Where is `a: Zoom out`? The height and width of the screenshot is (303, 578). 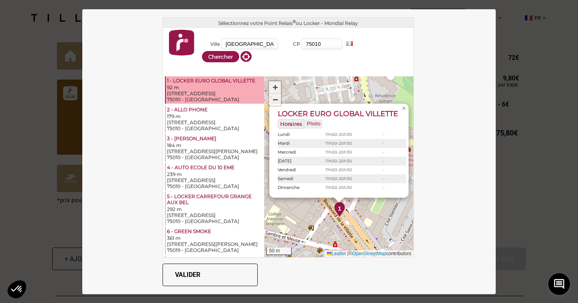
a: Zoom out is located at coordinates (275, 100).